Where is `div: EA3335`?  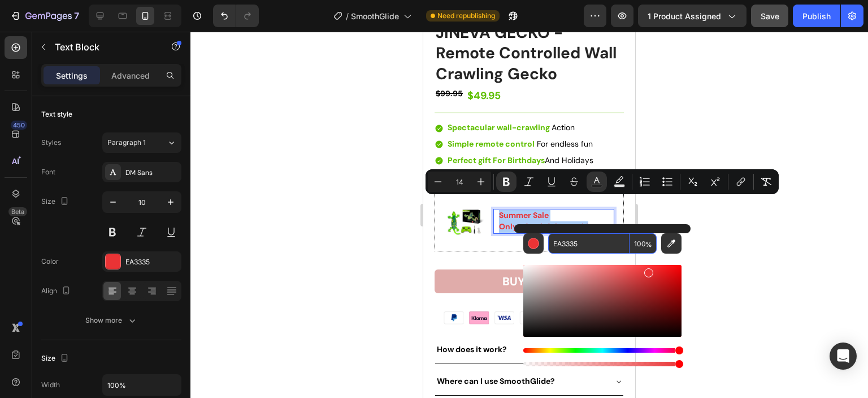 div: EA3335 is located at coordinates (152, 262).